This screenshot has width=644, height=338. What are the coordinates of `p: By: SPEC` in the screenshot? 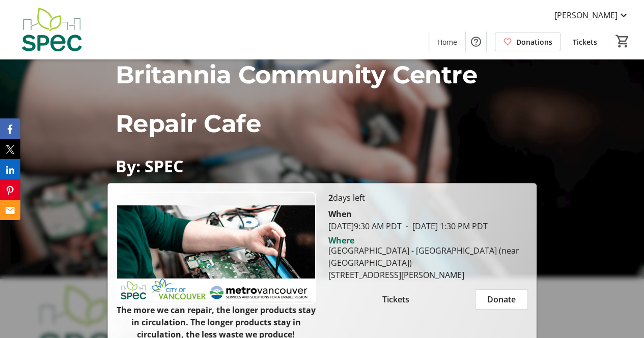 It's located at (322, 166).